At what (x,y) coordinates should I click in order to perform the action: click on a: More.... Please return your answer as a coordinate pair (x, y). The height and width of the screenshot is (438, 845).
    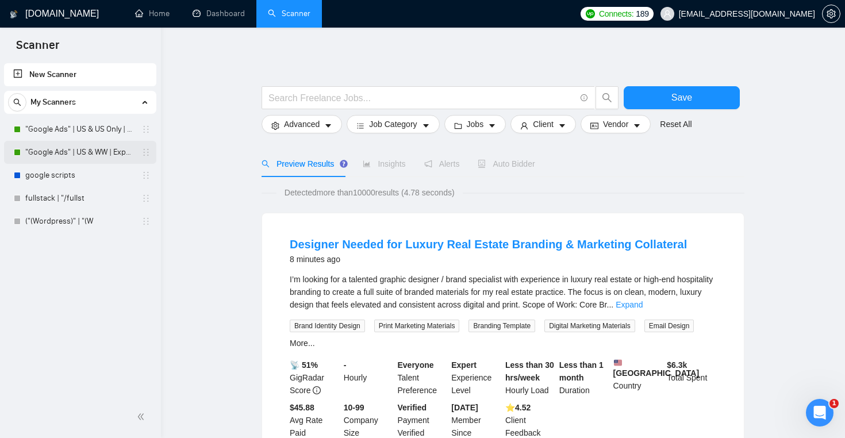
    Looking at the image, I should click on (302, 343).